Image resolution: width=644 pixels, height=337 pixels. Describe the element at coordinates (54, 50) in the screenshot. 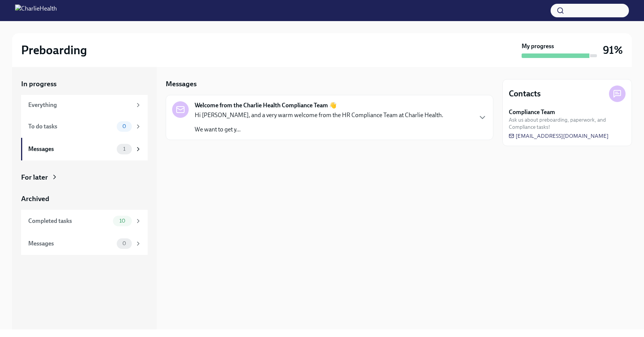

I see `h2: Preboarding` at that location.